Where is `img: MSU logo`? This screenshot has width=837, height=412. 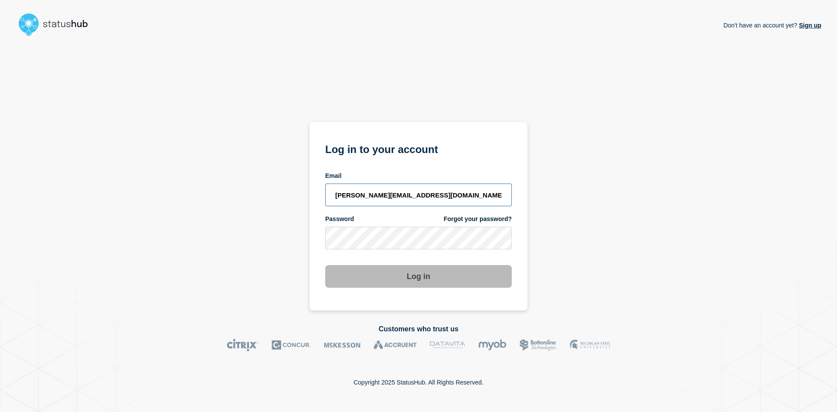
img: MSU logo is located at coordinates (590, 345).